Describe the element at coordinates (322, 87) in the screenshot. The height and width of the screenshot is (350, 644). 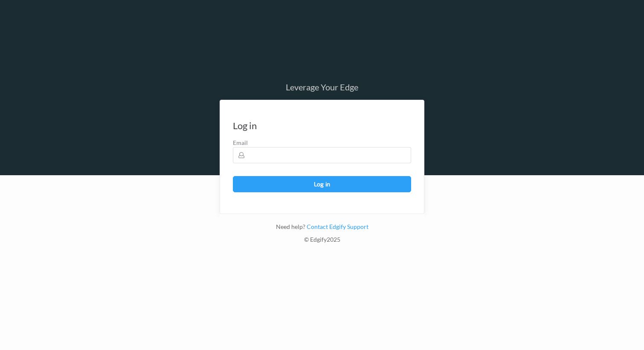
I see `div: Leverage Your Edge` at that location.